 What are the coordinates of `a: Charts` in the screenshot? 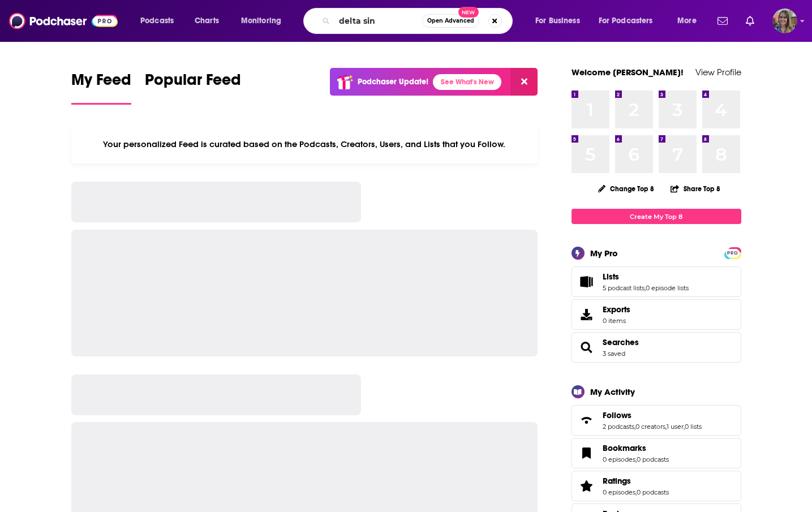 It's located at (206, 21).